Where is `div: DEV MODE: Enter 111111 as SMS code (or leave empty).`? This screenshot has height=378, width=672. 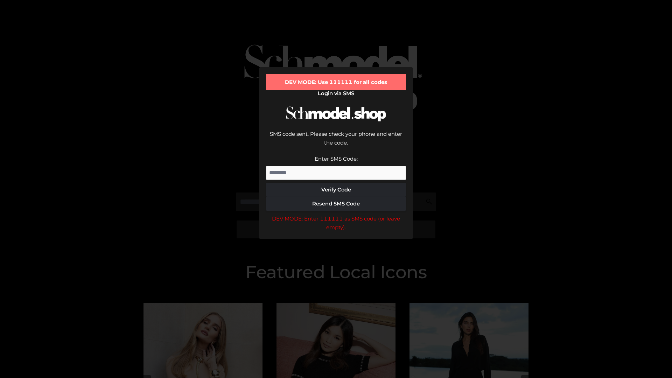 div: DEV MODE: Enter 111111 as SMS code (or leave empty). is located at coordinates (336, 223).